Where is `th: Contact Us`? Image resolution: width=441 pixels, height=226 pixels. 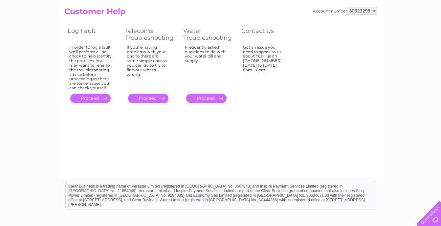
th: Contact Us is located at coordinates (267, 34).